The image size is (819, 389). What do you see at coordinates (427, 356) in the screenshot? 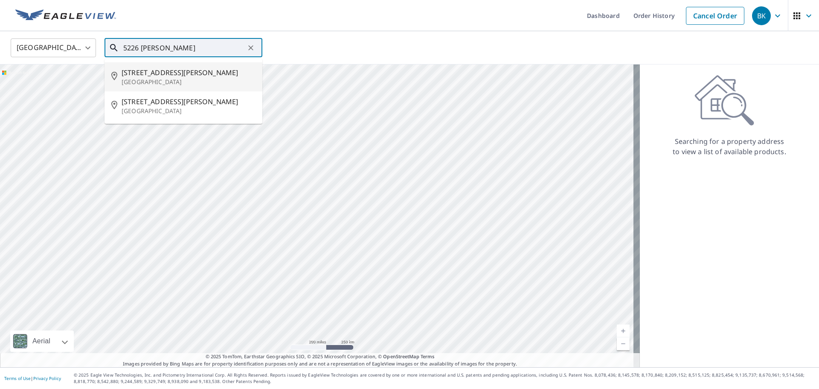
I see `a: Terms` at bounding box center [427, 356].